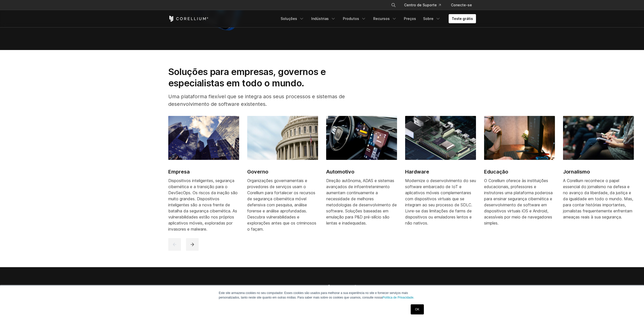  Describe the element at coordinates (188, 19) in the screenshot. I see `a: Página inicial do Corellium` at that location.